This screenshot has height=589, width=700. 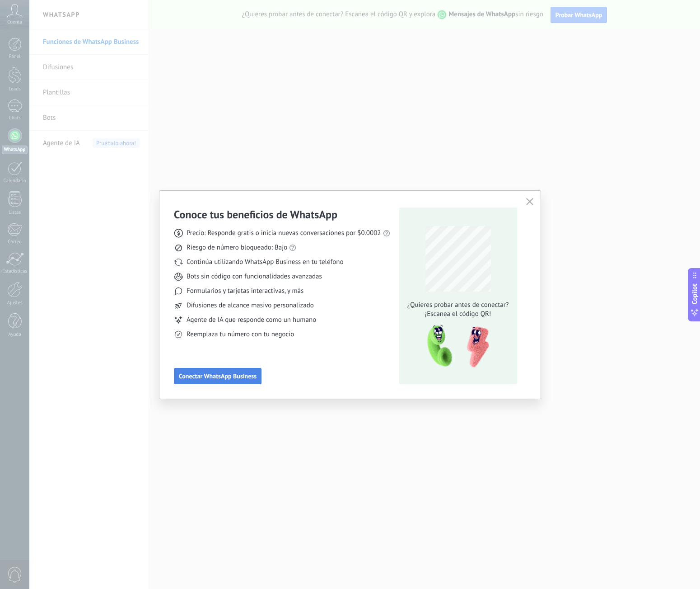 What do you see at coordinates (458, 305) in the screenshot?
I see `span: ¿Quieres probar antes de conectar?` at bounding box center [458, 305].